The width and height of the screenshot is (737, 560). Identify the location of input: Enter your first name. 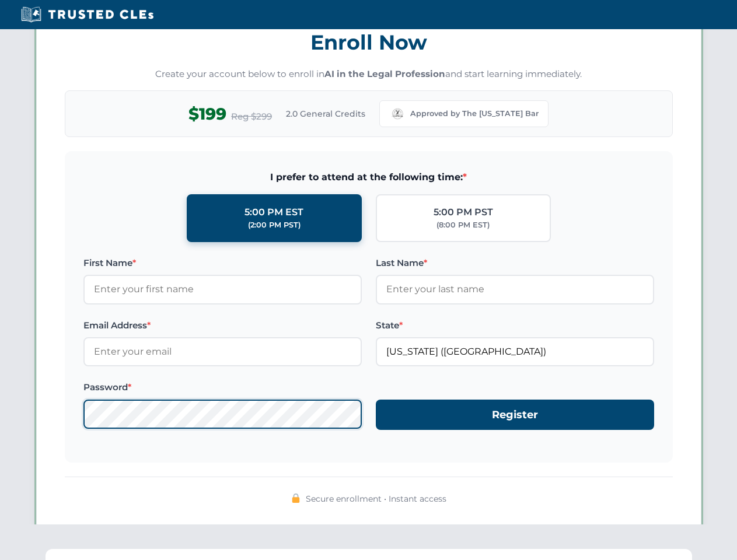
(223, 290).